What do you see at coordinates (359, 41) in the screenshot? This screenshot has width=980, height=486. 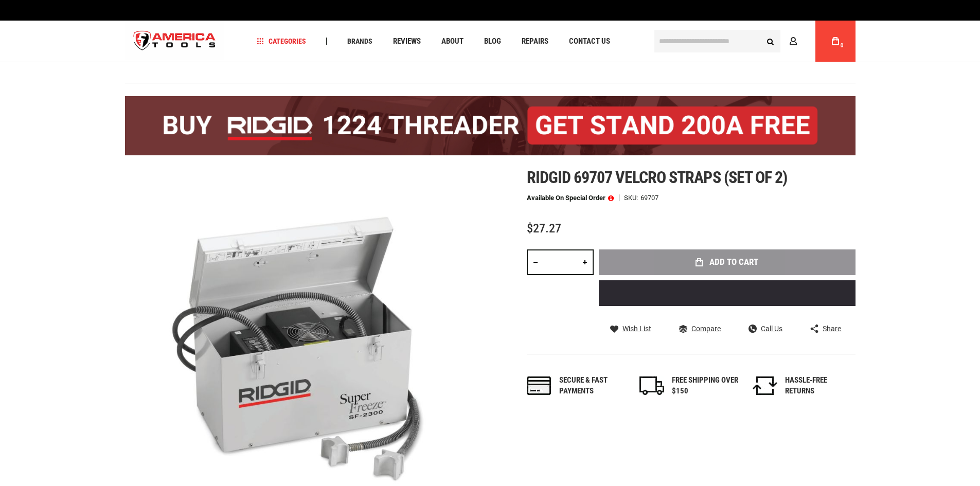 I see `a: Brands` at bounding box center [359, 41].